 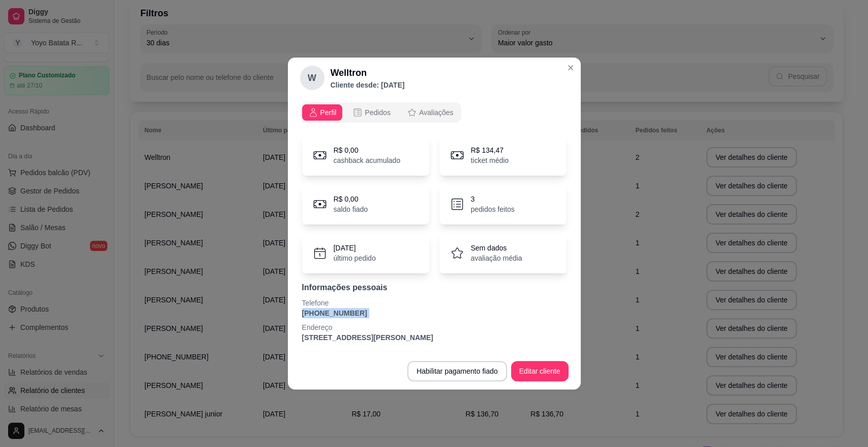 What do you see at coordinates (493, 209) in the screenshot?
I see `p: pedidos feitos` at bounding box center [493, 209].